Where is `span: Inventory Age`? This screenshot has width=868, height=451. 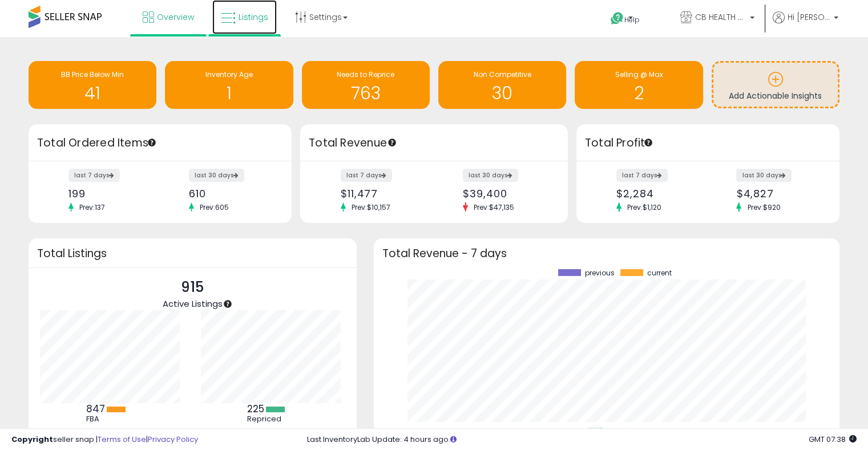 span: Inventory Age is located at coordinates (229, 74).